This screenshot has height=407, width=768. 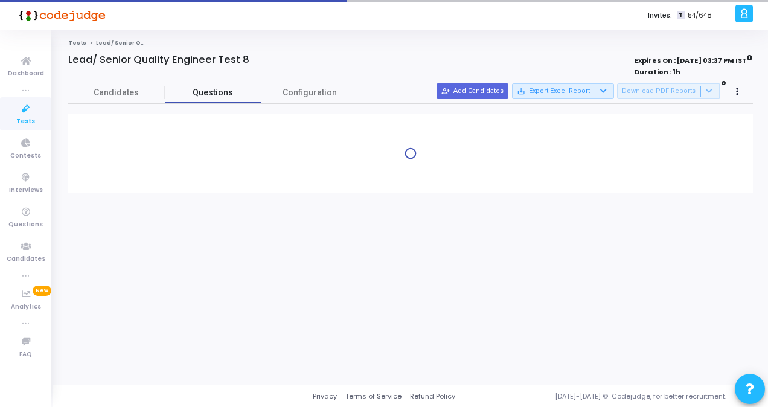 What do you see at coordinates (42, 290) in the screenshot?
I see `span: New` at bounding box center [42, 290].